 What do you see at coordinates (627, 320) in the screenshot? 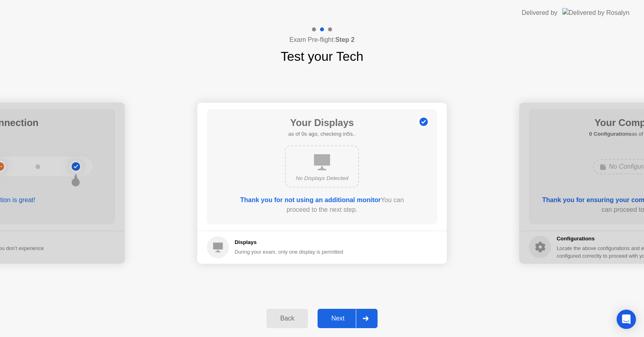
I see `div: Open Intercom Messenger` at bounding box center [627, 320].